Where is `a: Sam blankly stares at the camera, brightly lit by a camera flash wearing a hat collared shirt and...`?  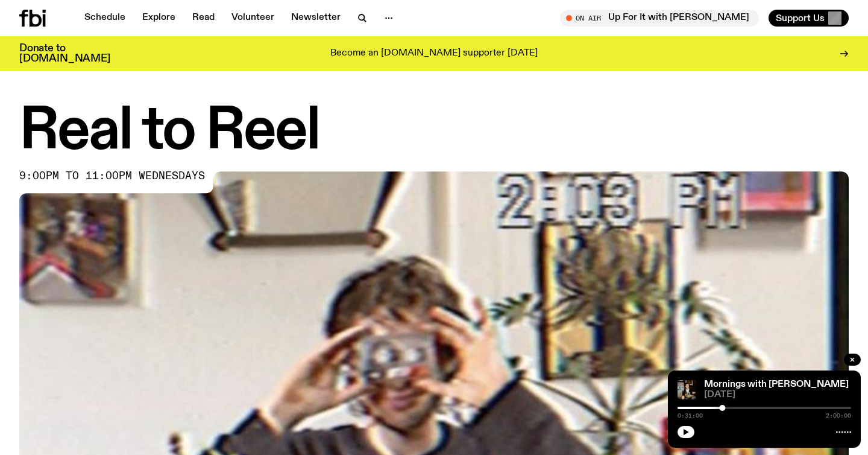 a: Sam blankly stares at the camera, brightly lit by a camera flash wearing a hat collared shirt and... is located at coordinates (688, 390).